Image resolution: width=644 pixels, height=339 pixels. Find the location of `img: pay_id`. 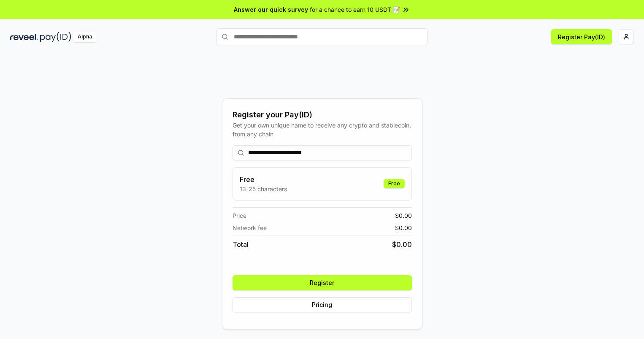

img: pay_id is located at coordinates (56, 36).